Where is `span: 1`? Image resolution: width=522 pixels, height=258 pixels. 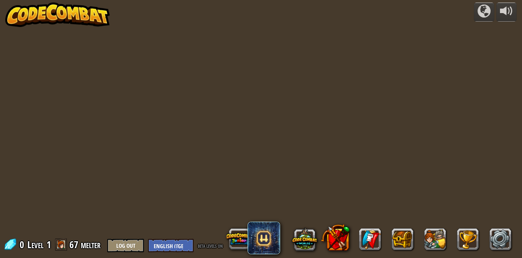
span: 1 is located at coordinates (49, 244).